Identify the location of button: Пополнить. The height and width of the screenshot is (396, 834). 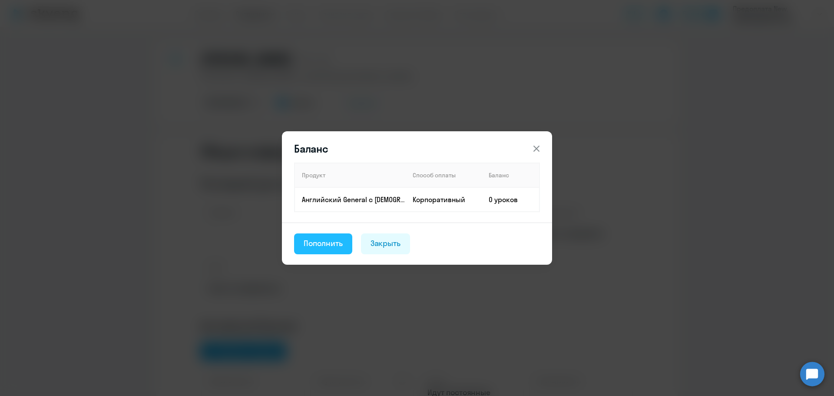
(323, 244).